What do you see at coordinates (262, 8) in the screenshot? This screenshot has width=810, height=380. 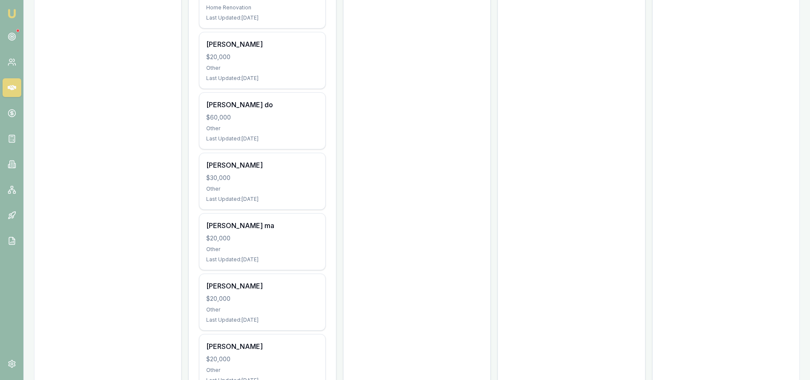 I see `div: Home Renovation` at bounding box center [262, 8].